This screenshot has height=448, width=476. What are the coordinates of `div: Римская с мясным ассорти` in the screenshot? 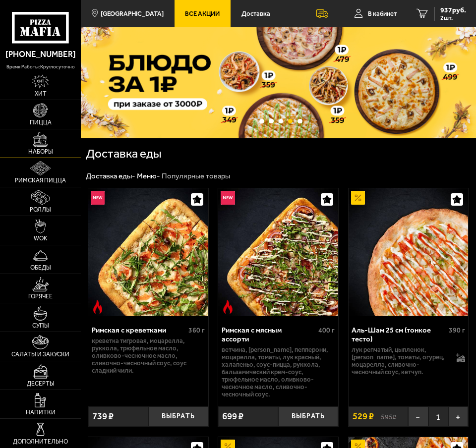 It's located at (269, 335).